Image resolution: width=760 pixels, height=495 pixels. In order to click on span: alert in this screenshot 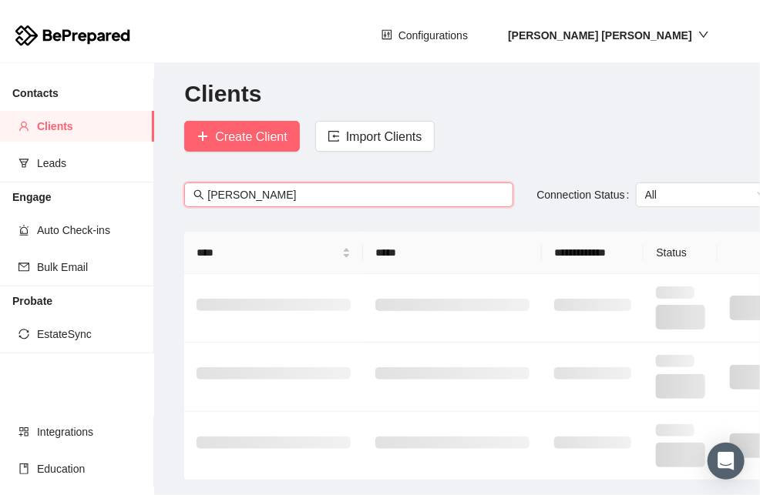, I will do `click(24, 230)`.